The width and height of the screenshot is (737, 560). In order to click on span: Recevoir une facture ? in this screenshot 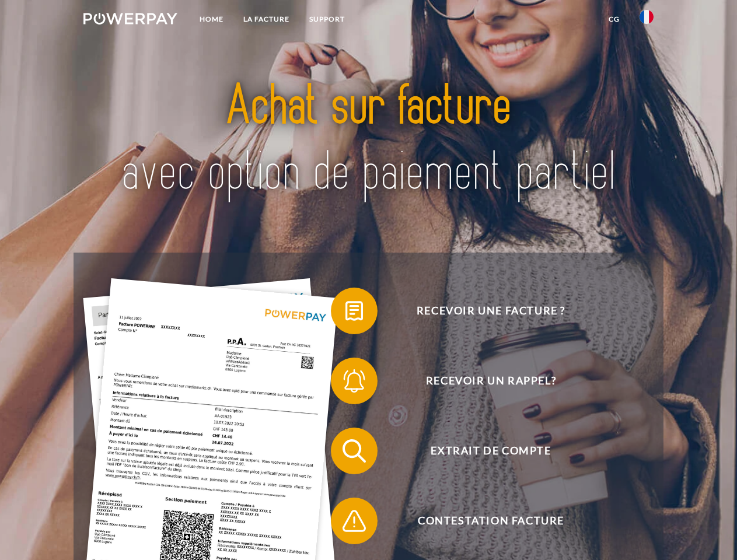, I will do `click(491, 311)`.